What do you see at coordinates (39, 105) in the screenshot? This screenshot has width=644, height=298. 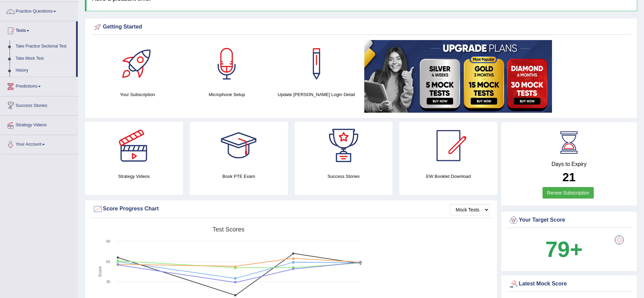 I see `a: Success Stories` at bounding box center [39, 105].